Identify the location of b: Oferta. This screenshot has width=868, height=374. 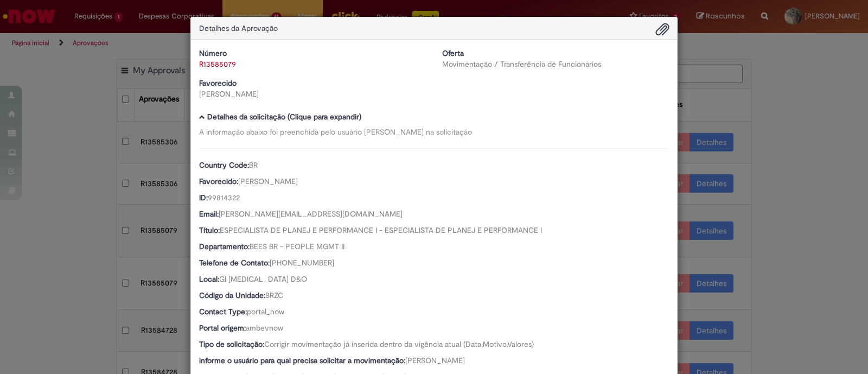
(453, 53).